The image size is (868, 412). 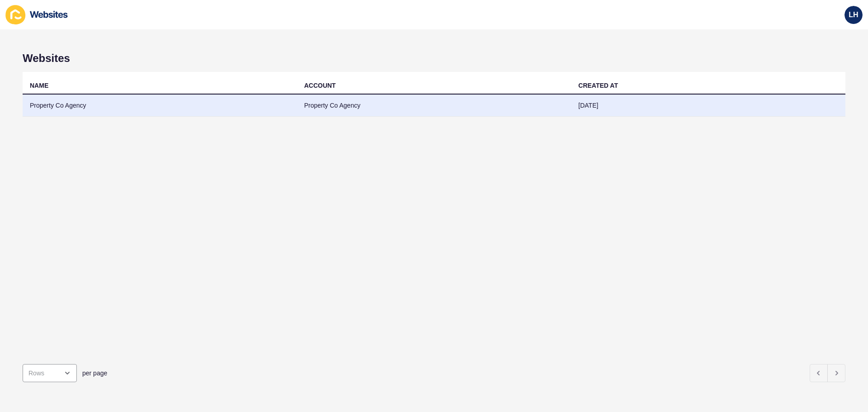 I want to click on h1: Websites, so click(x=434, y=59).